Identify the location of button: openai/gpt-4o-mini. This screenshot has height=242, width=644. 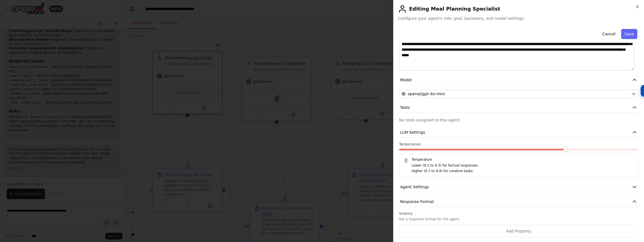
(518, 94).